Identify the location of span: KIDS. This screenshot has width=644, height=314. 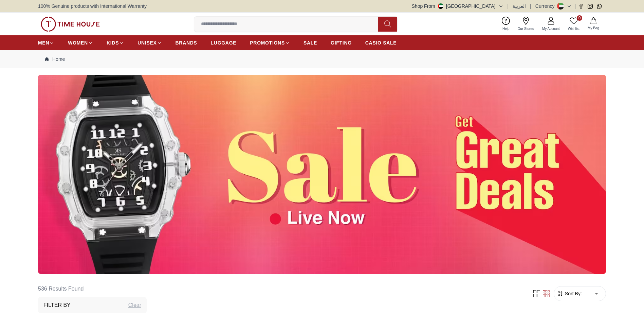
(113, 43).